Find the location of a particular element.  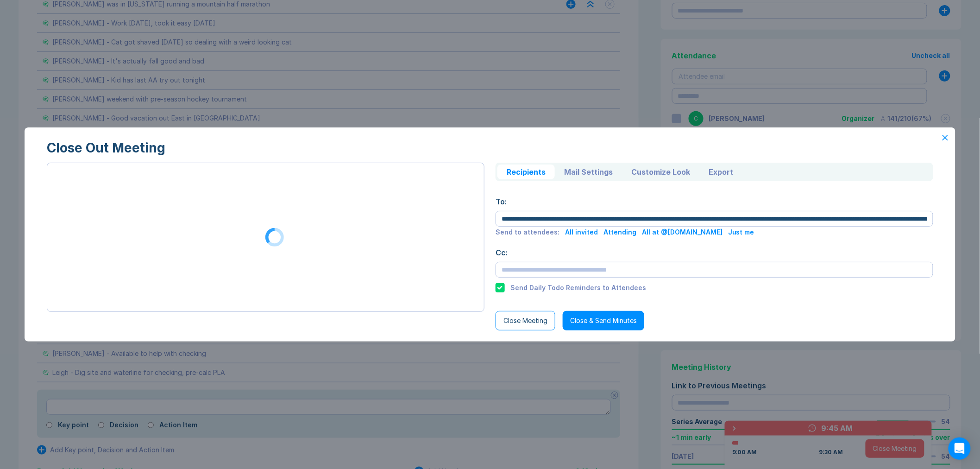

div: Cc: is located at coordinates (714, 252).